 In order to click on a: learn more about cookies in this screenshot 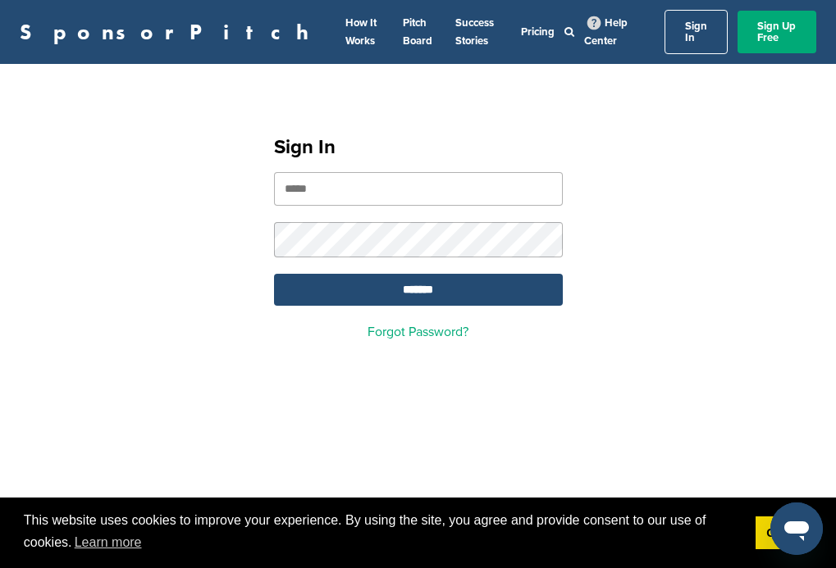, I will do `click(108, 543)`.